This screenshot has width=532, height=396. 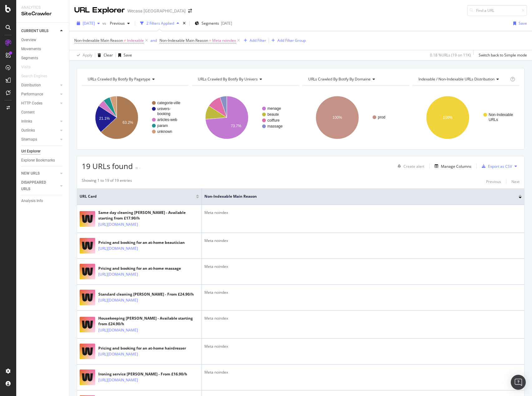 What do you see at coordinates (164, 114) in the screenshot?
I see `text: booking` at bounding box center [164, 114].